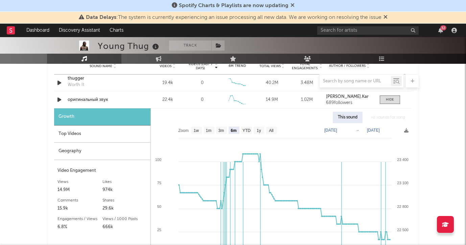 Image resolution: width=466 pixels, height=245 pixels. What do you see at coordinates (271, 131) in the screenshot?
I see `text: All` at bounding box center [271, 131].